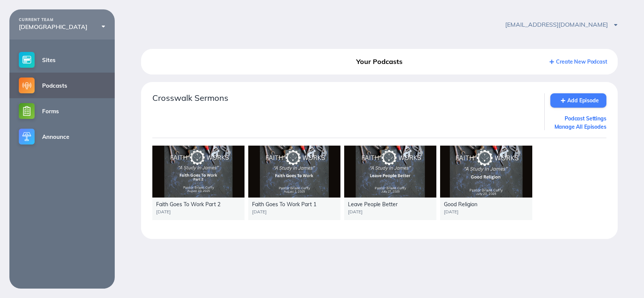 The width and height of the screenshot is (644, 298). I want to click on img: announce-small@2x.png, so click(27, 137).